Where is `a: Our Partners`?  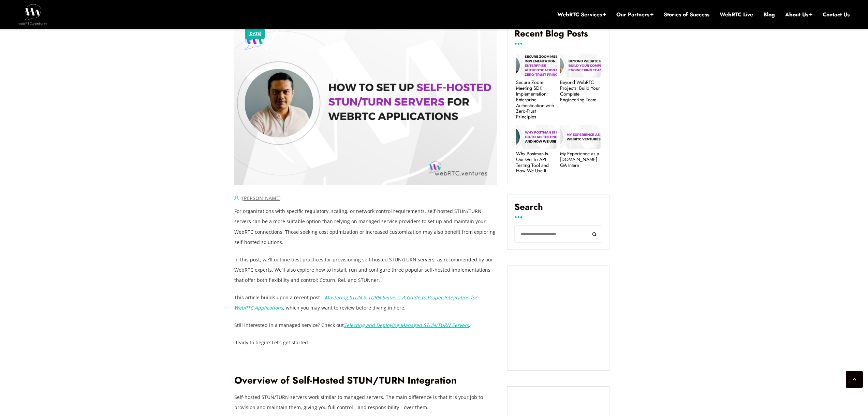
a: Our Partners is located at coordinates (635, 15).